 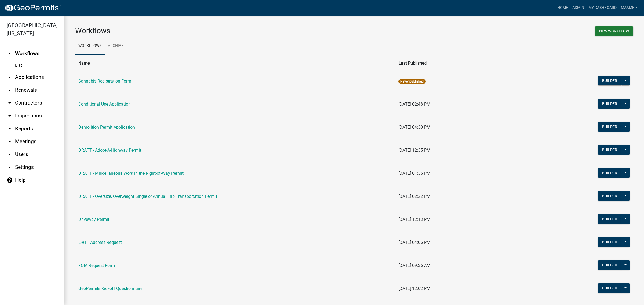 I want to click on button: New Workflow, so click(x=614, y=32).